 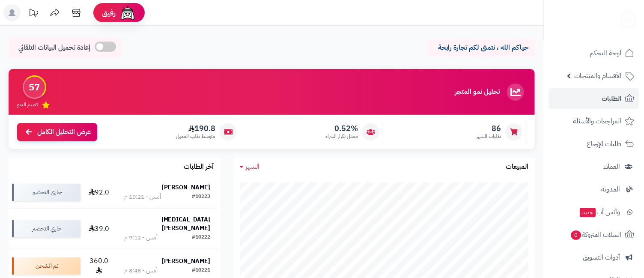 I want to click on a: العملاء, so click(x=593, y=167).